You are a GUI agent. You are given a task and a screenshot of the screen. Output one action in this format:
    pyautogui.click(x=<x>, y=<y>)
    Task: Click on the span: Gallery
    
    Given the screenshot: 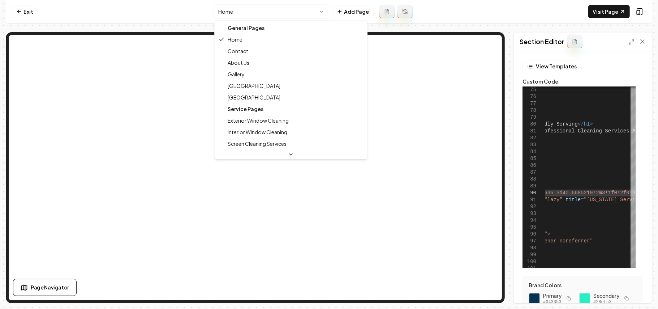 What is the action you would take?
    pyautogui.click(x=236, y=74)
    